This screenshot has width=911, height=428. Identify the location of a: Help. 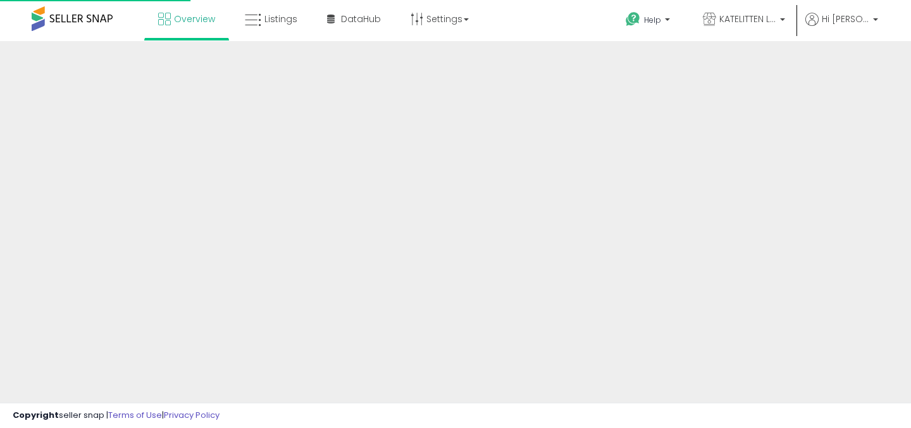
(649, 21).